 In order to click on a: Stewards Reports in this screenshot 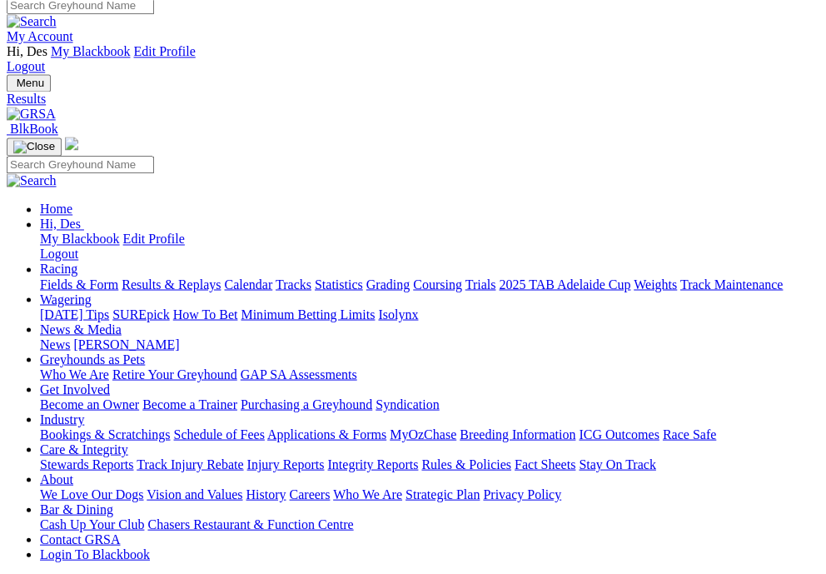, I will do `click(87, 463)`.